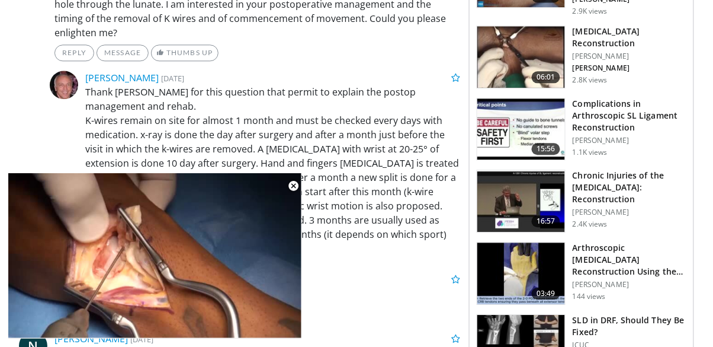 The width and height of the screenshot is (713, 347). Describe the element at coordinates (590, 296) in the screenshot. I see `p: 144 views` at that location.